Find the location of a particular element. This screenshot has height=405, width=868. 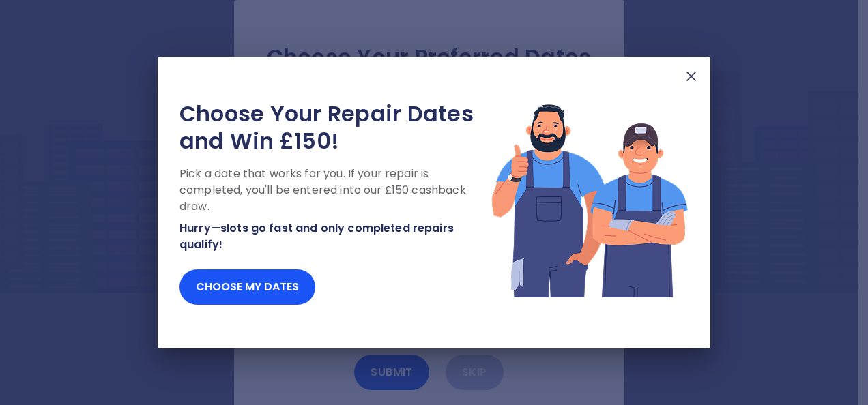

button: Choose my dates is located at coordinates (247, 287).